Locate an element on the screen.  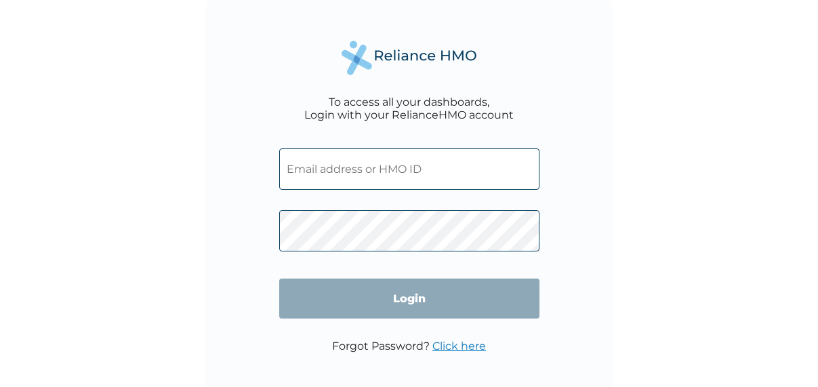
img: Reliance Health's Logo is located at coordinates (409, 58).